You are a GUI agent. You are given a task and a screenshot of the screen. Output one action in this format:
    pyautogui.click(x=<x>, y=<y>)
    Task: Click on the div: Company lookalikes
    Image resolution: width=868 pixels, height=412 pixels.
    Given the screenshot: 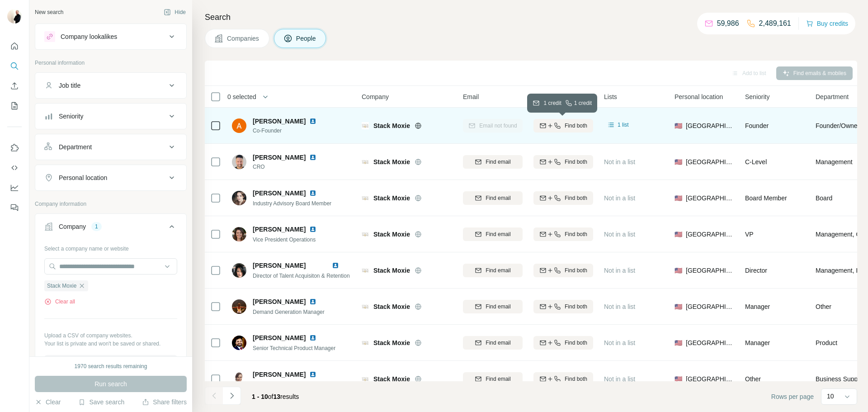 What is the action you would take?
    pyautogui.click(x=89, y=36)
    